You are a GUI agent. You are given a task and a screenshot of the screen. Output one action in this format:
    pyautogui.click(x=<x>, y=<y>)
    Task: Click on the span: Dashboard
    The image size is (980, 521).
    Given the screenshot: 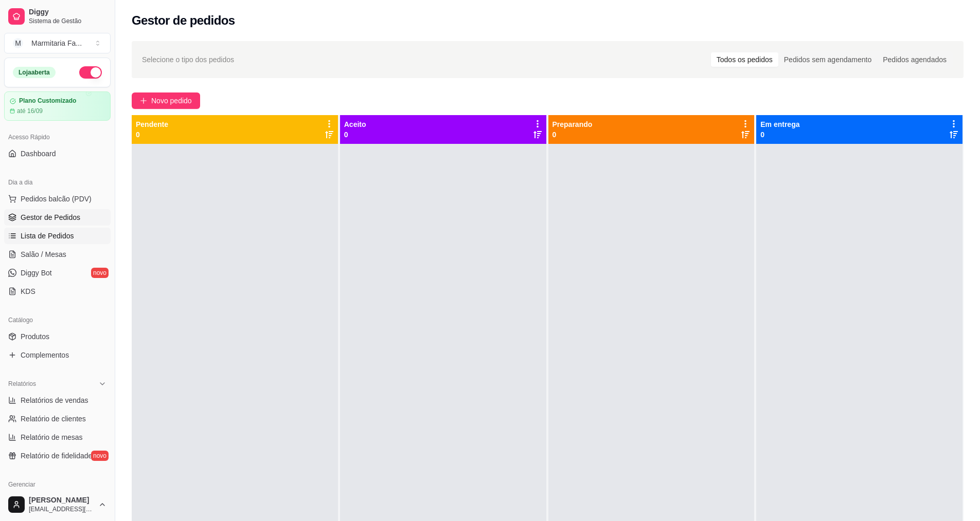 What is the action you would take?
    pyautogui.click(x=38, y=154)
    